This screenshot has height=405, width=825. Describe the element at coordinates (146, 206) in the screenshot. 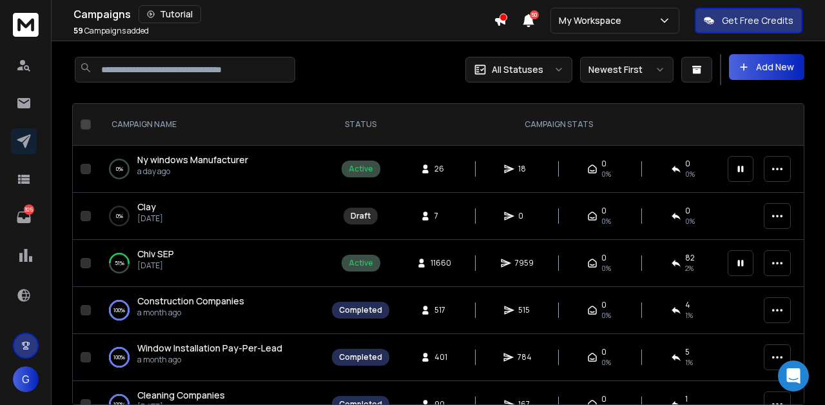

I see `span: Clay` at that location.